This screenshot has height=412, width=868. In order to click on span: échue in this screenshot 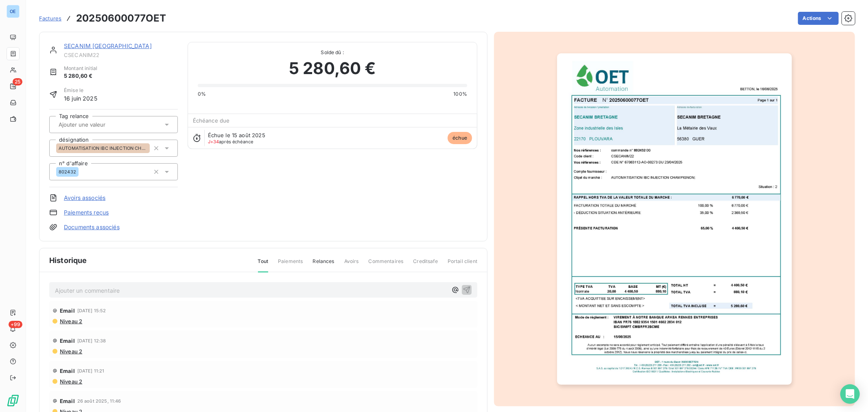, I will do `click(459, 138)`.